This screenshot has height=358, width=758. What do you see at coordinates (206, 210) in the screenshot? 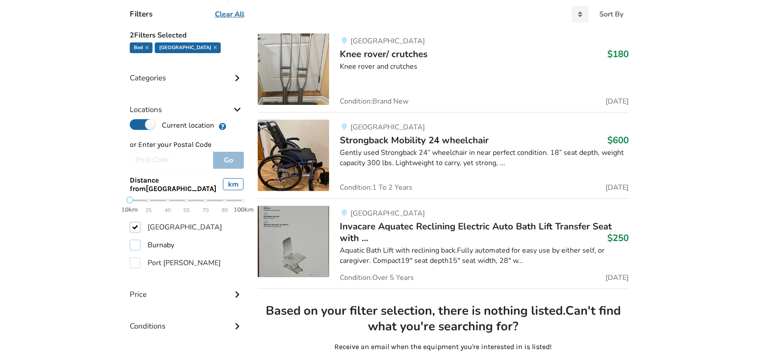
I see `span: 70` at bounding box center [206, 210].